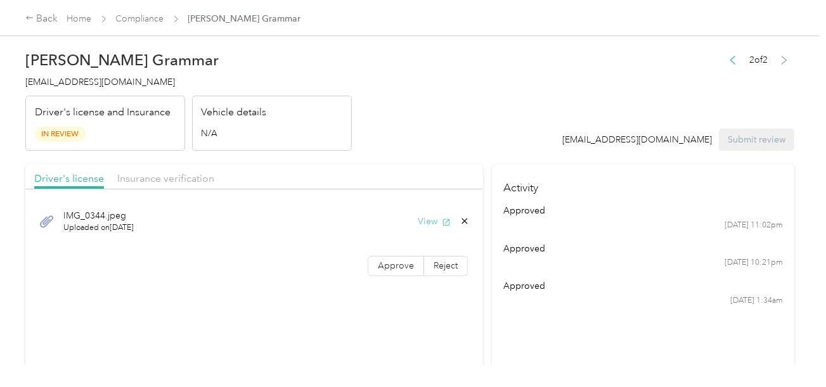  Describe the element at coordinates (210, 133) in the screenshot. I see `span: N/A` at that location.